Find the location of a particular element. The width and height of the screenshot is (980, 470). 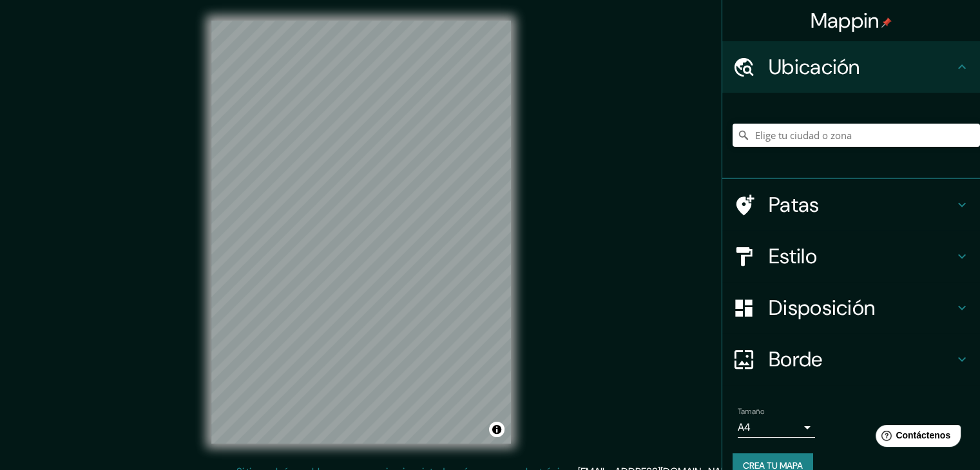

font: Tamaño is located at coordinates (750, 411).